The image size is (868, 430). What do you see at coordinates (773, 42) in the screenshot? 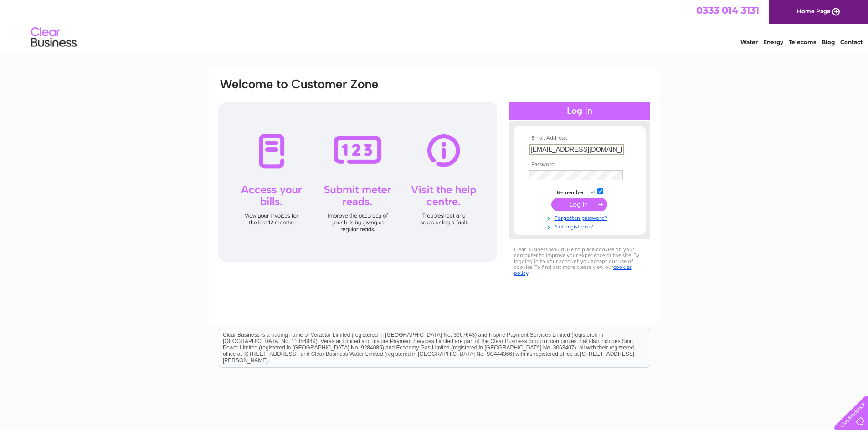
I see `a: Energy` at bounding box center [773, 42].